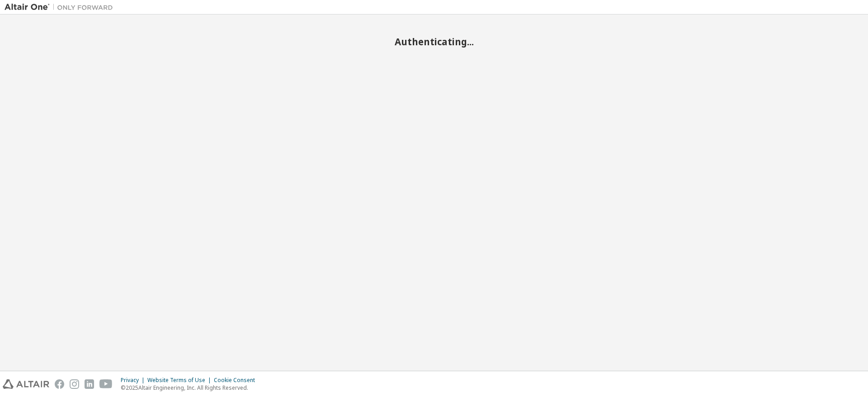 Image resolution: width=868 pixels, height=397 pixels. What do you see at coordinates (26, 384) in the screenshot?
I see `img: altair_logo.svg` at bounding box center [26, 384].